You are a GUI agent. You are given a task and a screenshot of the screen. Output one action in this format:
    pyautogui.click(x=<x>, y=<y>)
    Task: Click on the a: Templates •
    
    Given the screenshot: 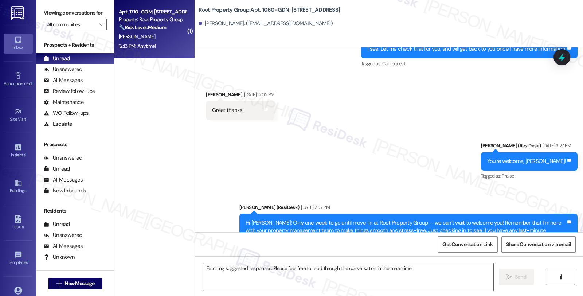 What is the action you would take?
    pyautogui.click(x=18, y=258)
    